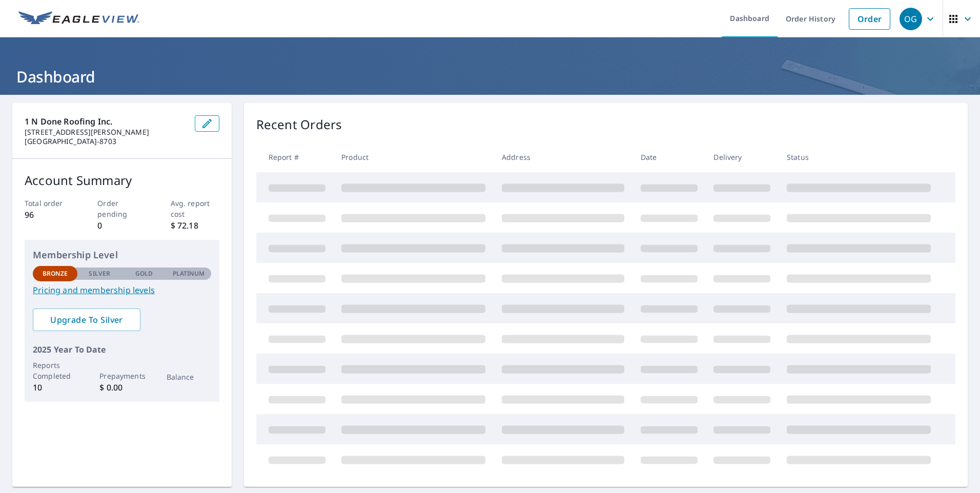 The image size is (980, 493). What do you see at coordinates (49, 214) in the screenshot?
I see `p: 96` at bounding box center [49, 214].